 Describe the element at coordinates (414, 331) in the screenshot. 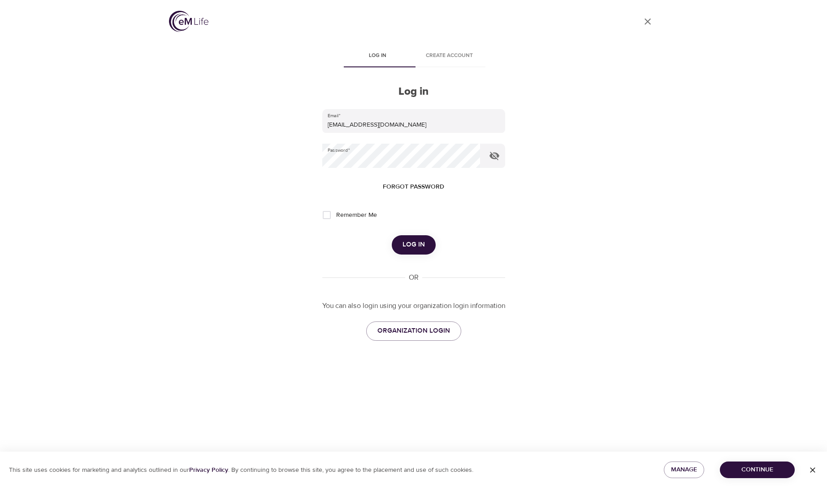

I see `span: ORGANIZATION LOGIN` at that location.